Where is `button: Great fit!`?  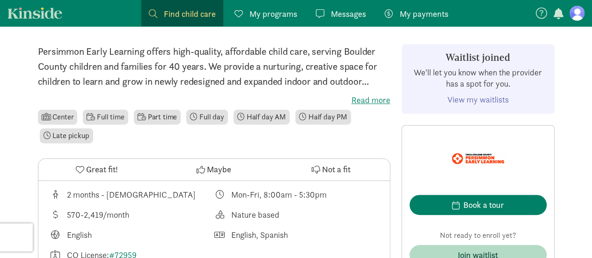 button: Great fit! is located at coordinates (97, 170).